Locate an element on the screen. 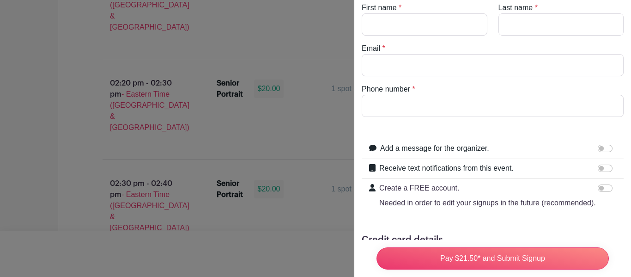 Image resolution: width=631 pixels, height=277 pixels. label: Email is located at coordinates (371, 49).